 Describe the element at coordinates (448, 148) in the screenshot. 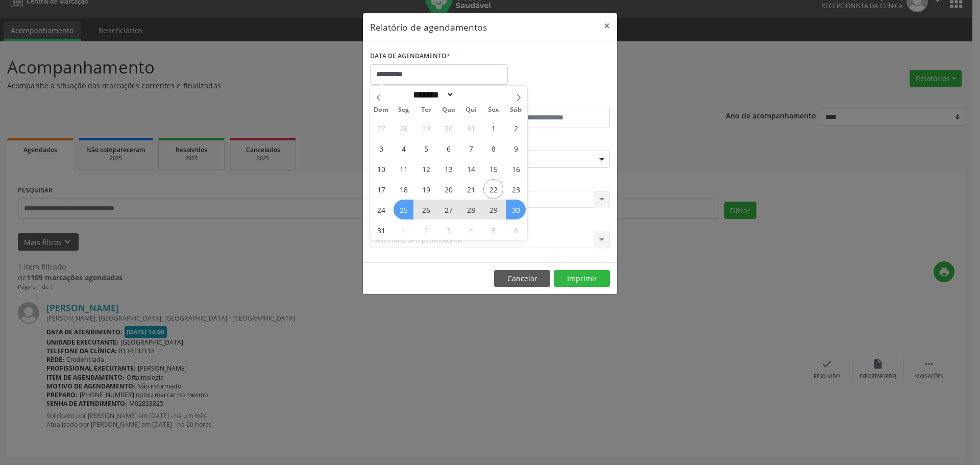

I see `span: Agosto 6, 2025` at that location.